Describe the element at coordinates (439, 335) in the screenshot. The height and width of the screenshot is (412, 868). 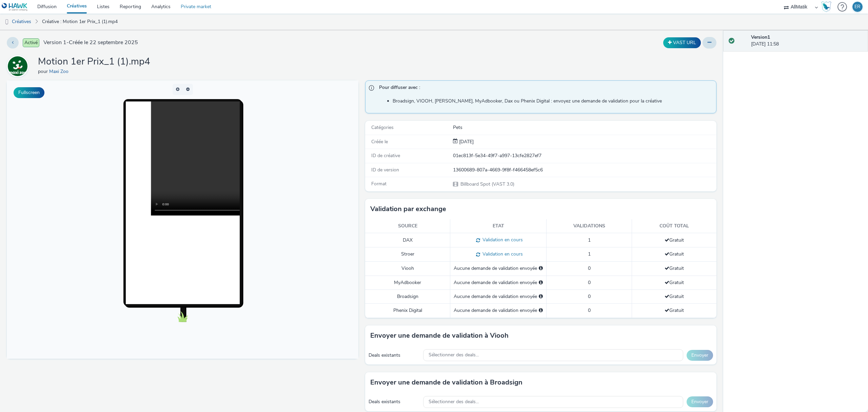
I see `h3: Envoyer une demande de validation à Viooh` at that location.